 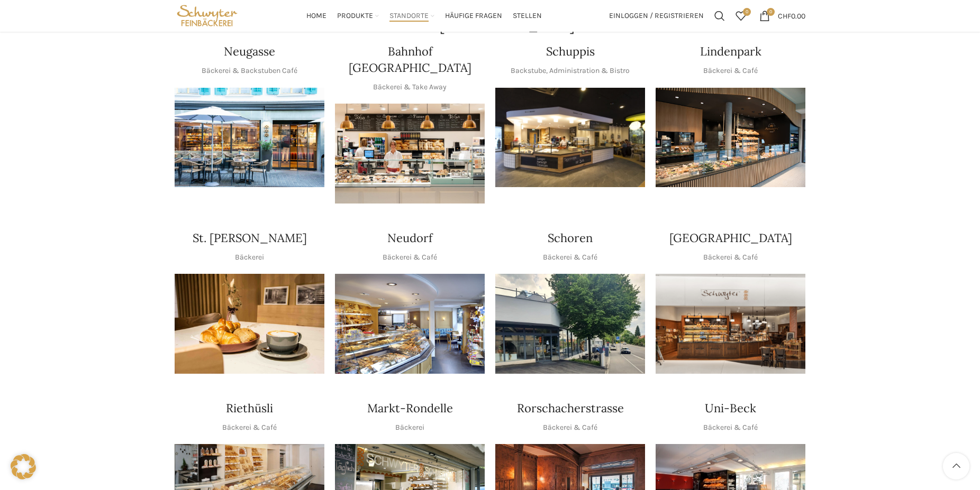 I want to click on img: 0842cc03-b884-43c1-a0c9-0889ef9087d6 copy, so click(x=570, y=324).